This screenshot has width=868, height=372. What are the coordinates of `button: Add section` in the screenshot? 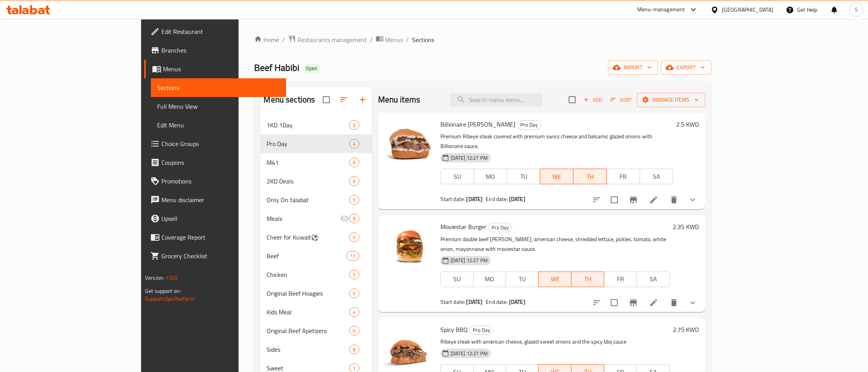 It's located at (363, 99).